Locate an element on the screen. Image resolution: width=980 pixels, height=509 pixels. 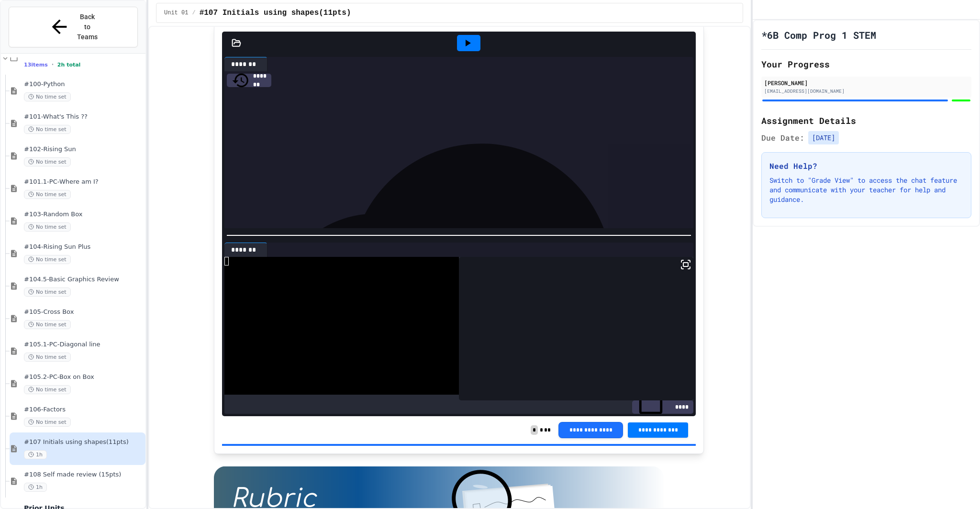
span: #104-Rising Sun Plus is located at coordinates (84, 246).